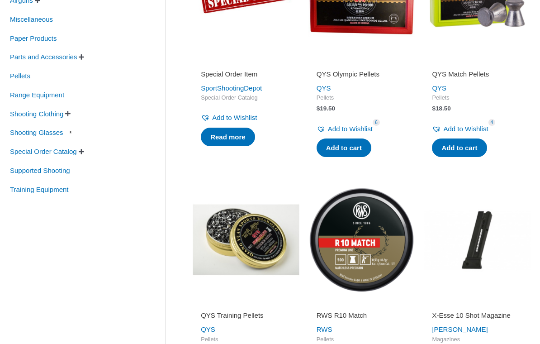 This screenshot has height=344, width=540. What do you see at coordinates (246, 74) in the screenshot?
I see `h2: Special Order Item` at bounding box center [246, 74].